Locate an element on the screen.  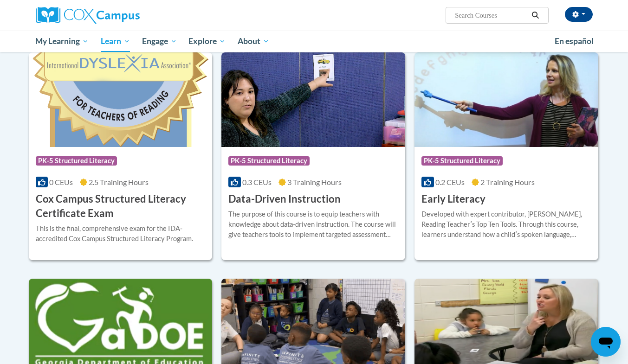
input: Search Courses is located at coordinates (491, 16).